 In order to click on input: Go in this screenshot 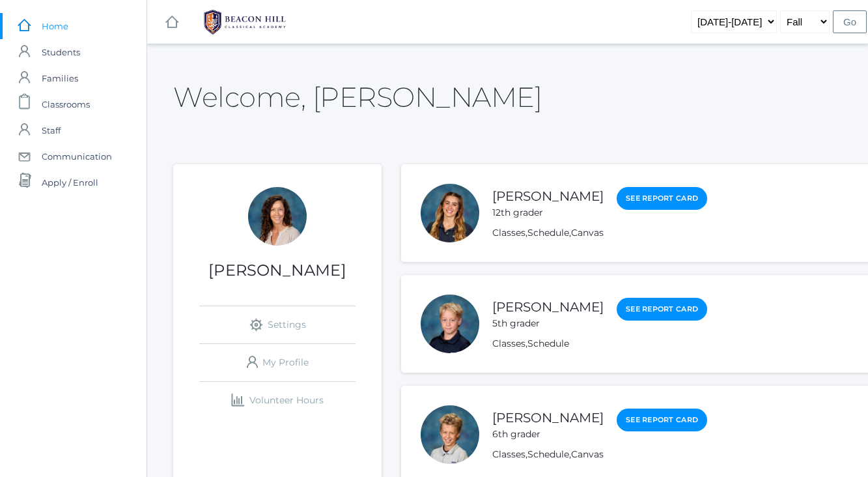, I will do `click(850, 22)`.